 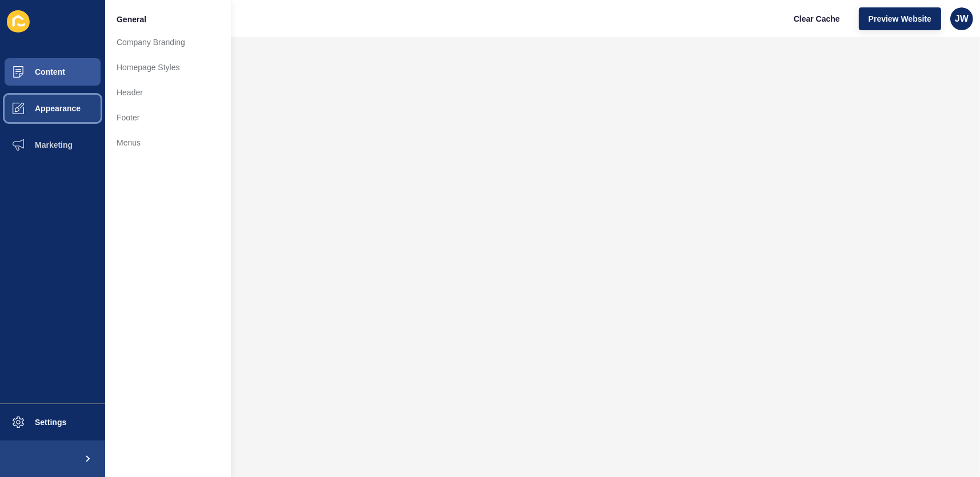 What do you see at coordinates (961, 19) in the screenshot?
I see `span: JW` at bounding box center [961, 19].